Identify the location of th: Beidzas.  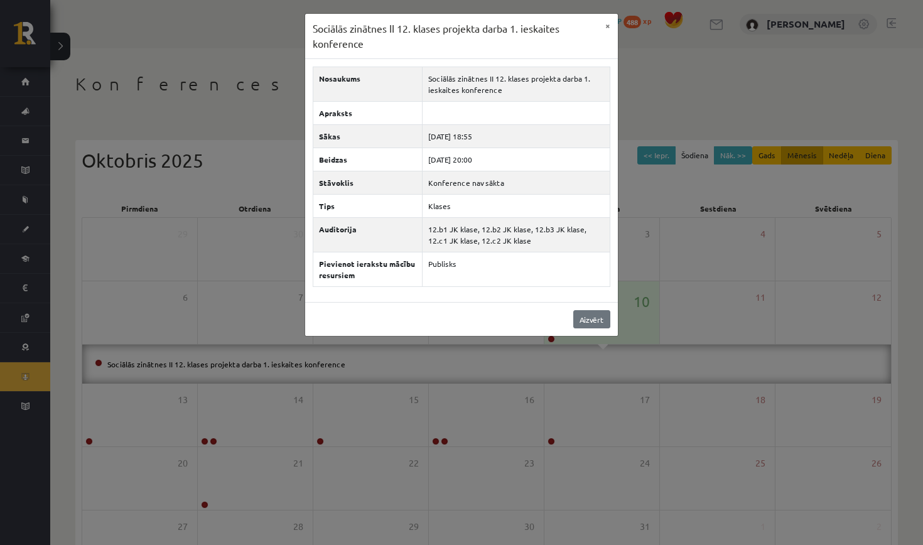
(368, 159).